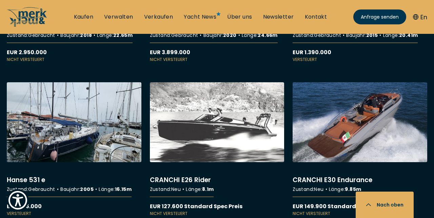 The height and width of the screenshot is (218, 434). What do you see at coordinates (316, 17) in the screenshot?
I see `a: Kontakt` at bounding box center [316, 17].